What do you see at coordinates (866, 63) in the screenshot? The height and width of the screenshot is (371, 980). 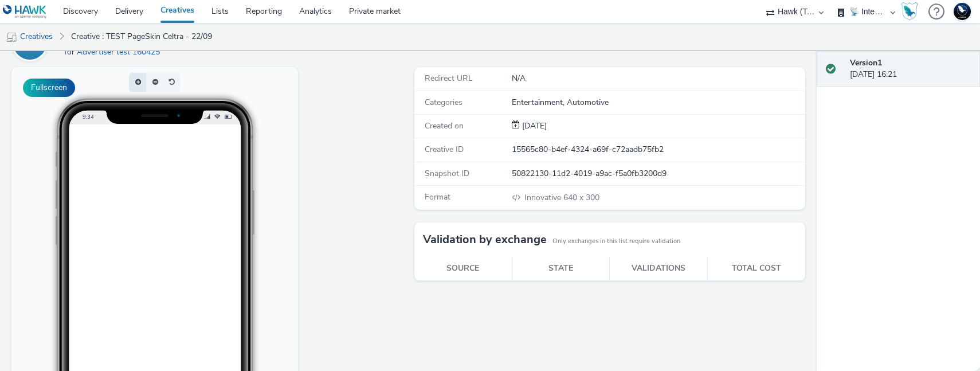 I see `strong: Version 1` at bounding box center [866, 63].